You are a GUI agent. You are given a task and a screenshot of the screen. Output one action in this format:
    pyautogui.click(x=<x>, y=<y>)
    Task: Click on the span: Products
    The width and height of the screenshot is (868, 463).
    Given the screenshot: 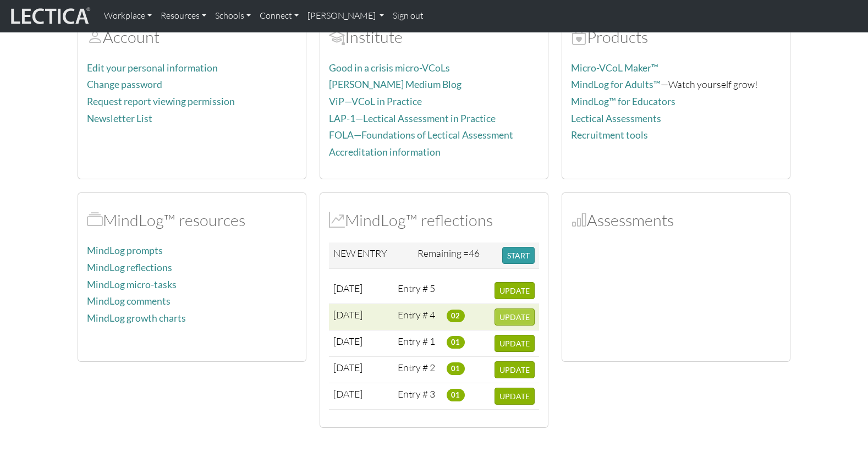 What is the action you would take?
    pyautogui.click(x=579, y=37)
    